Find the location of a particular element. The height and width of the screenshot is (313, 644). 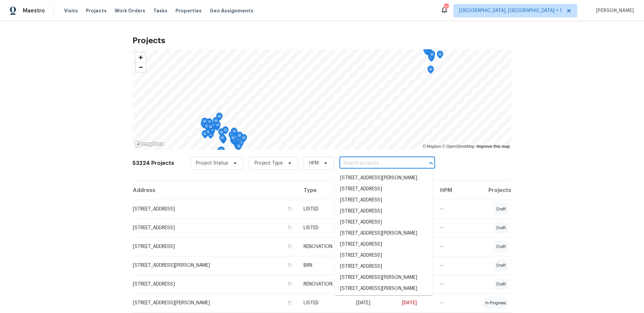

div: in progress is located at coordinates (495, 303).